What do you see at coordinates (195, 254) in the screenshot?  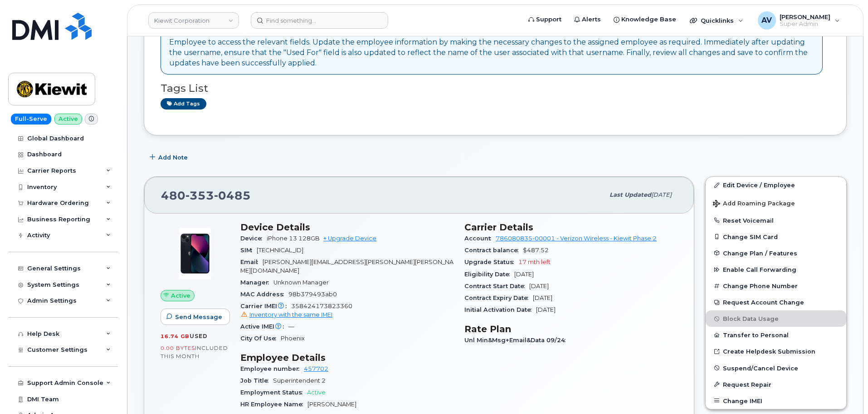 I see `img: image20231002-3703462-1ig824h.jpeg` at bounding box center [195, 254].